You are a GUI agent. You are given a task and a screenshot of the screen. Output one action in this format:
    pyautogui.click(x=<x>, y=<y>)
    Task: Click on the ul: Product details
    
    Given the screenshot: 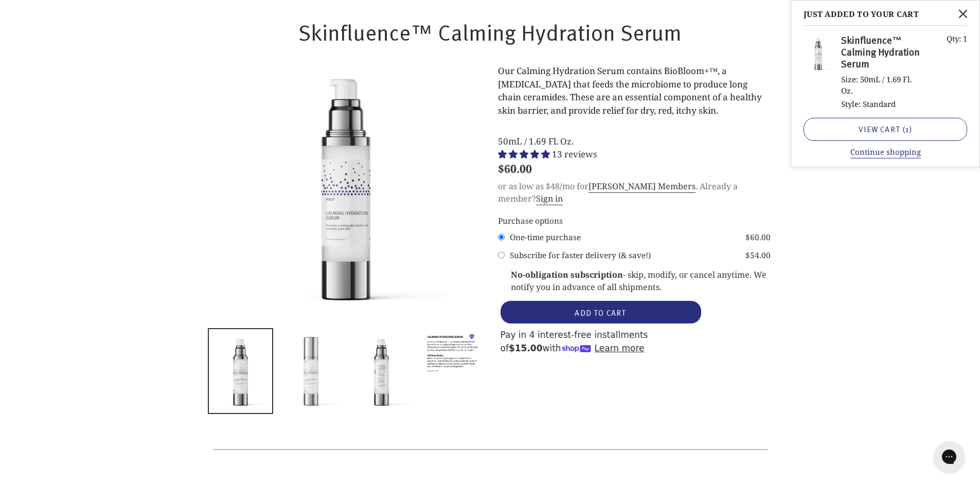 What is the action you would take?
    pyautogui.click(x=881, y=90)
    